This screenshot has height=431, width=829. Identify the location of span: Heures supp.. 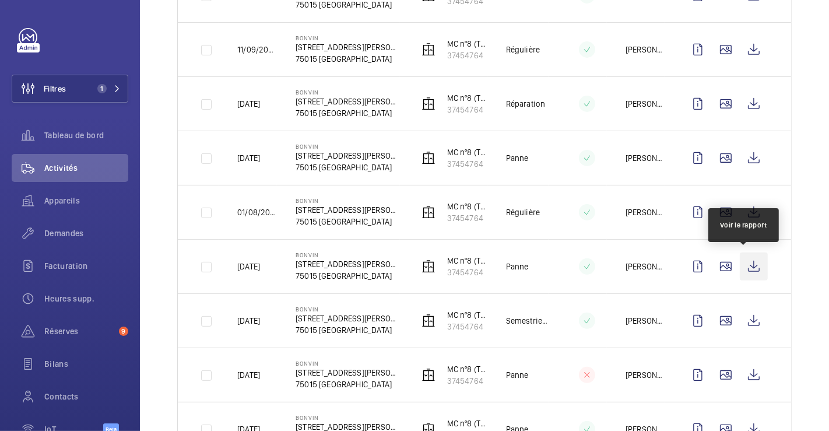
(86, 299).